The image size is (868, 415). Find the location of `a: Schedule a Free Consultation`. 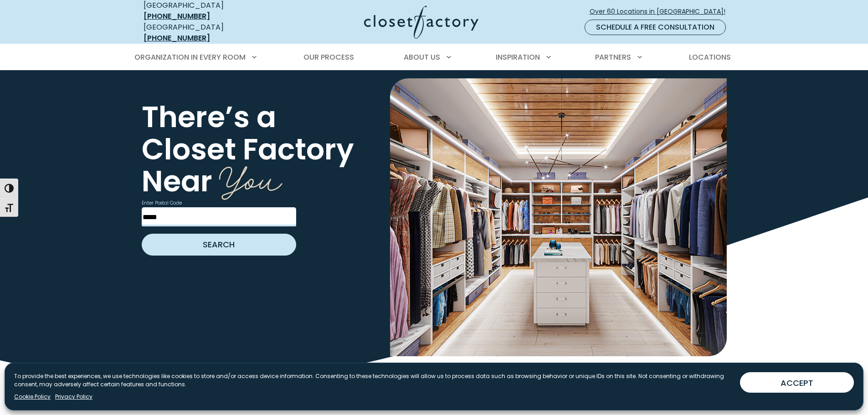

a: Schedule a Free Consultation is located at coordinates (656, 27).